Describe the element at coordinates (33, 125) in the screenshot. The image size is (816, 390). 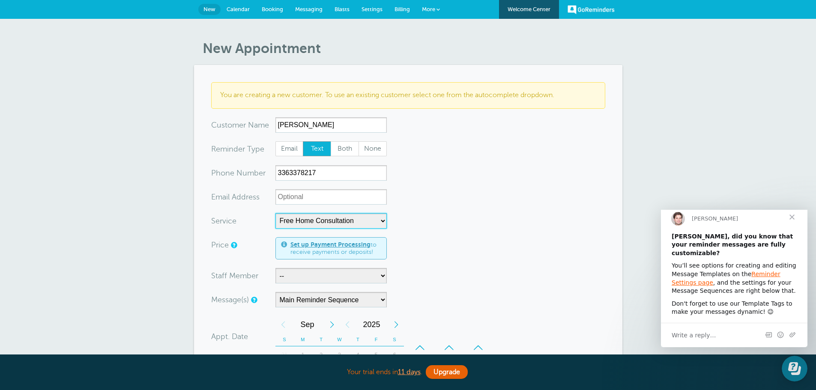
I see `span: Write a reply…` at that location.